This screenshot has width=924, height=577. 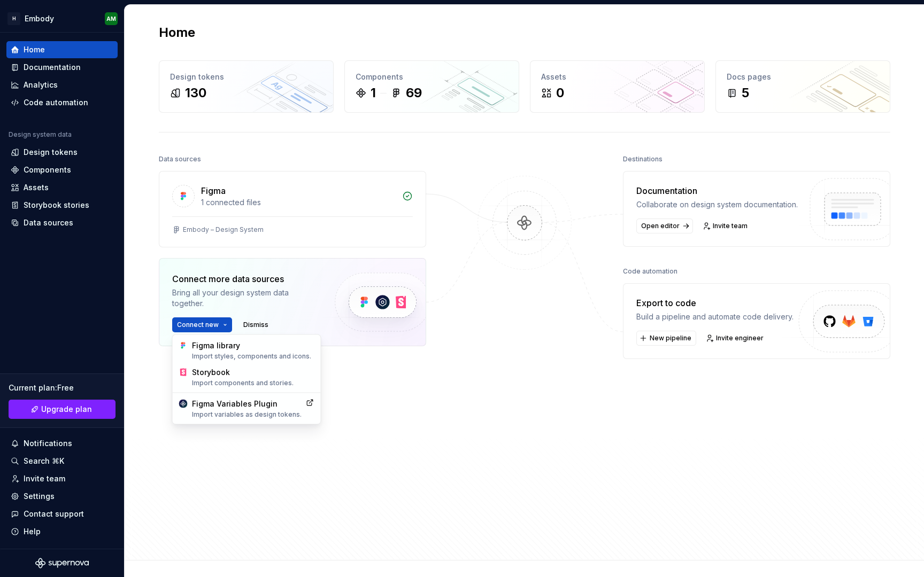 I want to click on div: Figma library, so click(x=253, y=350).